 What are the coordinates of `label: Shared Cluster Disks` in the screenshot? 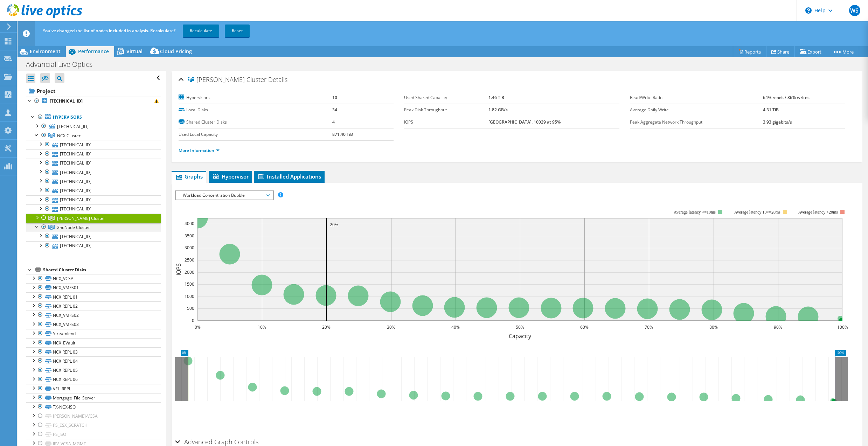 It's located at (255, 122).